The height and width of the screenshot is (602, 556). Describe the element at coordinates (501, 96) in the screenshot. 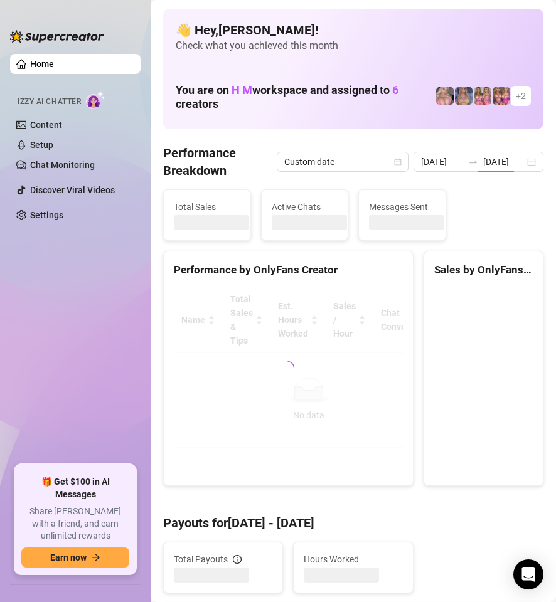

I see `img: hotmomlove` at that location.